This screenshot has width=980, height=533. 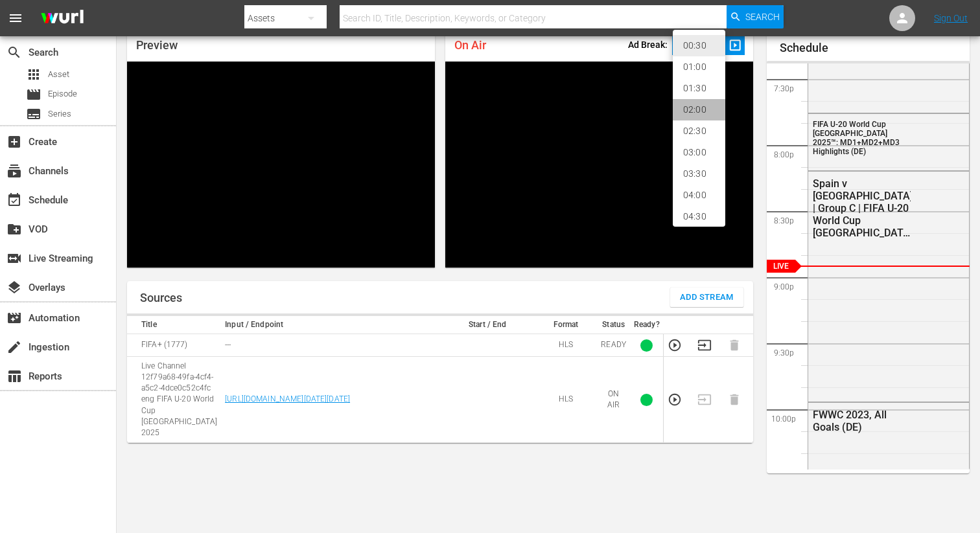 What do you see at coordinates (698, 152) in the screenshot?
I see `li: 03:00` at bounding box center [698, 152].